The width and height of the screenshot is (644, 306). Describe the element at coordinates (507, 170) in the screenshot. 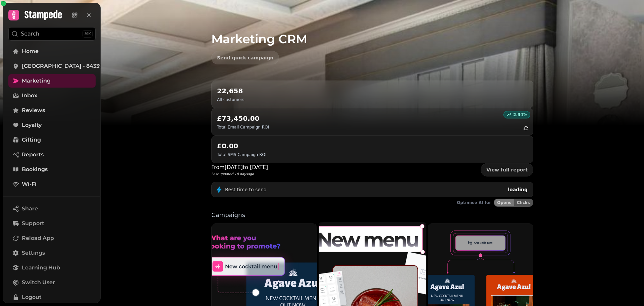

I see `a: View full report` at that location.